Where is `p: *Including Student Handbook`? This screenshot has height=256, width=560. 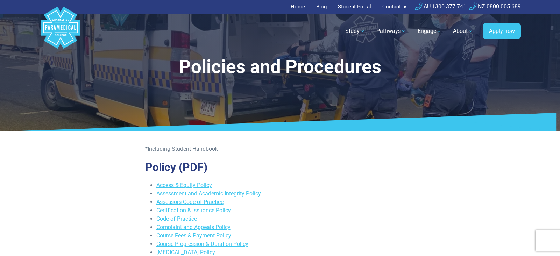
p: *Including Student Handbook is located at coordinates (280, 149).